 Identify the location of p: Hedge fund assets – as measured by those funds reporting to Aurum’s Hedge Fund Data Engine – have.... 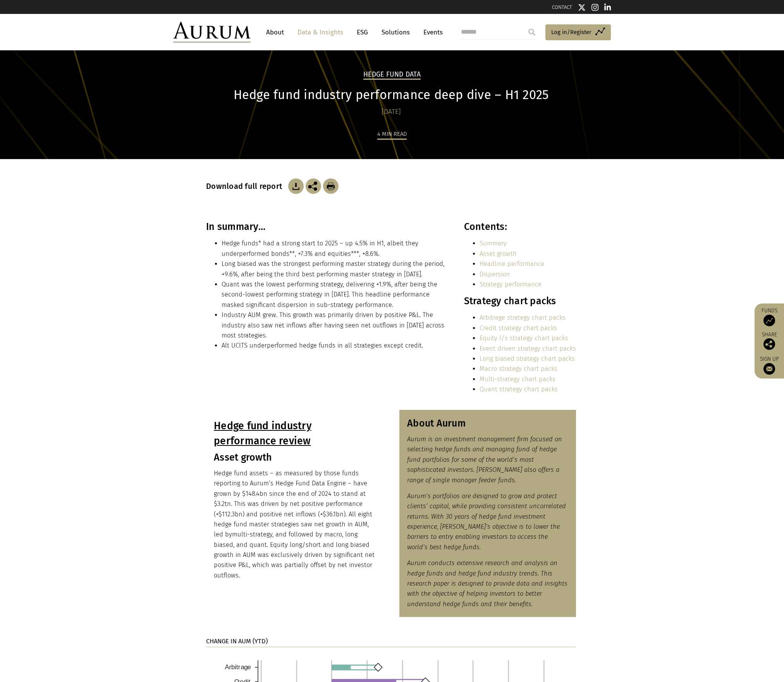
(295, 525).